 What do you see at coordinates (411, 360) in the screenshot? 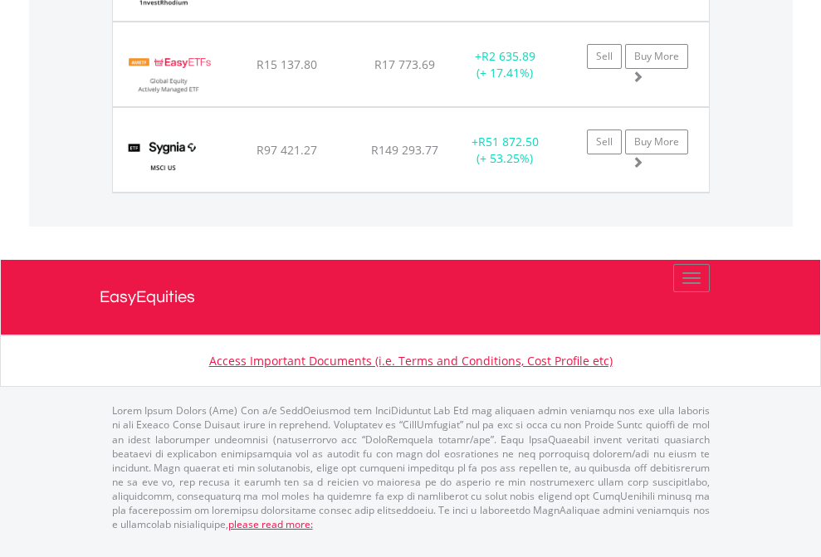
I see `a: Access Important Documents (i.e. Terms and Conditions, Cost Profile etc)` at bounding box center [411, 360].